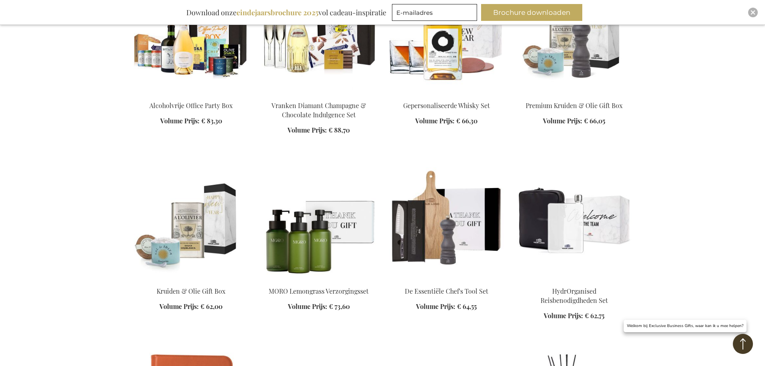 The image size is (765, 366). Describe the element at coordinates (191, 105) in the screenshot. I see `a: Alcoholvrije Office Party Box` at that location.